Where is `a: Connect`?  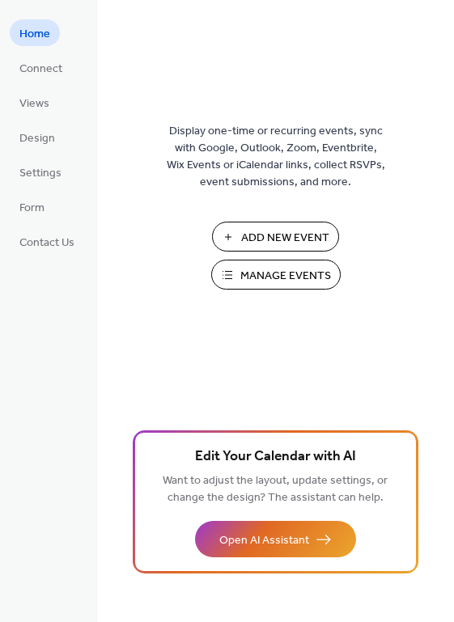 a: Connect is located at coordinates (40, 67).